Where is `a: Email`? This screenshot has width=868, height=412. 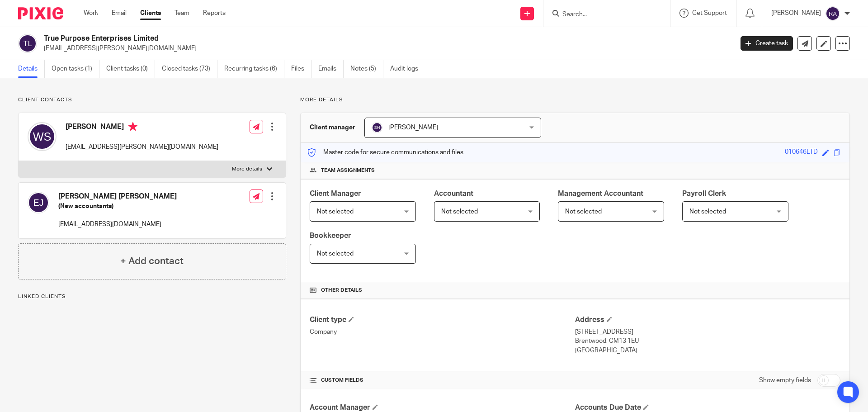
a: Email is located at coordinates (119, 14).